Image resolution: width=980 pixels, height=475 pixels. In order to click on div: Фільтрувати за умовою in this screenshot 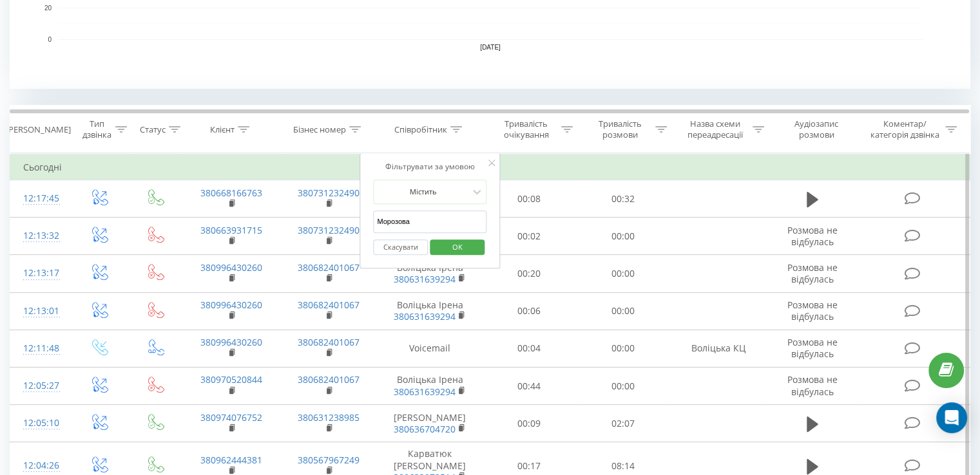, I will do `click(430, 166)`.